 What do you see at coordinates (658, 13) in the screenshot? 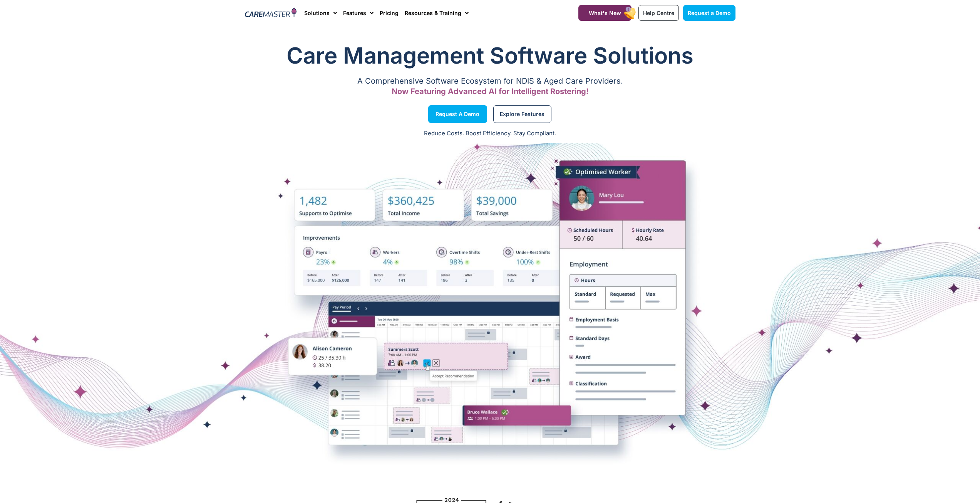
I see `a: Help Centre` at bounding box center [658, 13].